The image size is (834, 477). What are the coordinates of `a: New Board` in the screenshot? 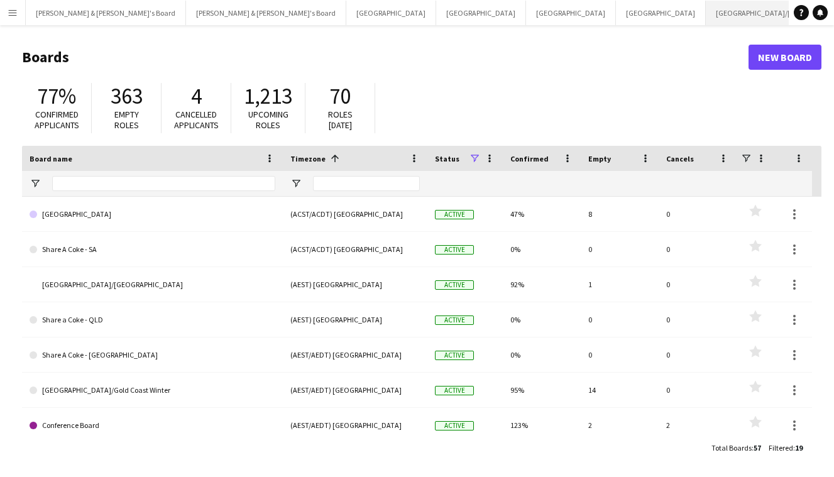 It's located at (785, 57).